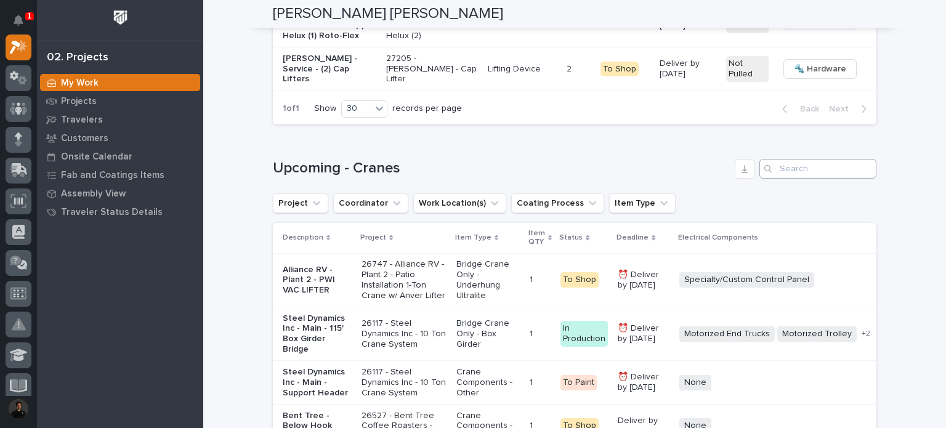  What do you see at coordinates (120, 119) in the screenshot?
I see `a: Travelers` at bounding box center [120, 119].